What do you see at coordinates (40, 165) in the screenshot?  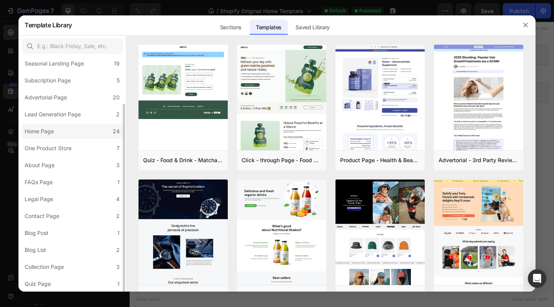 I see `div: About Page` at bounding box center [40, 165].